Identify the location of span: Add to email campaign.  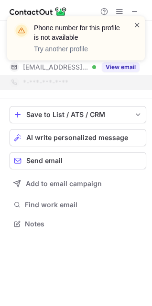
(64, 184).